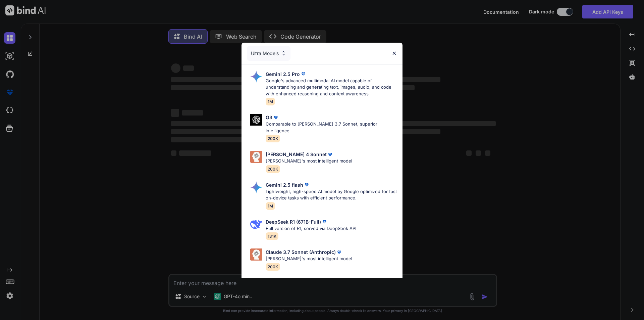  I want to click on p: Lightweight, high-speed AI model by Google optimized for fast on-device tasks with efficient perf..., so click(331, 194).